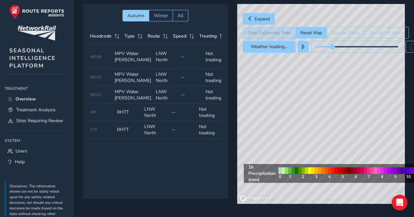  I want to click on button: Reset Map, so click(311, 33).